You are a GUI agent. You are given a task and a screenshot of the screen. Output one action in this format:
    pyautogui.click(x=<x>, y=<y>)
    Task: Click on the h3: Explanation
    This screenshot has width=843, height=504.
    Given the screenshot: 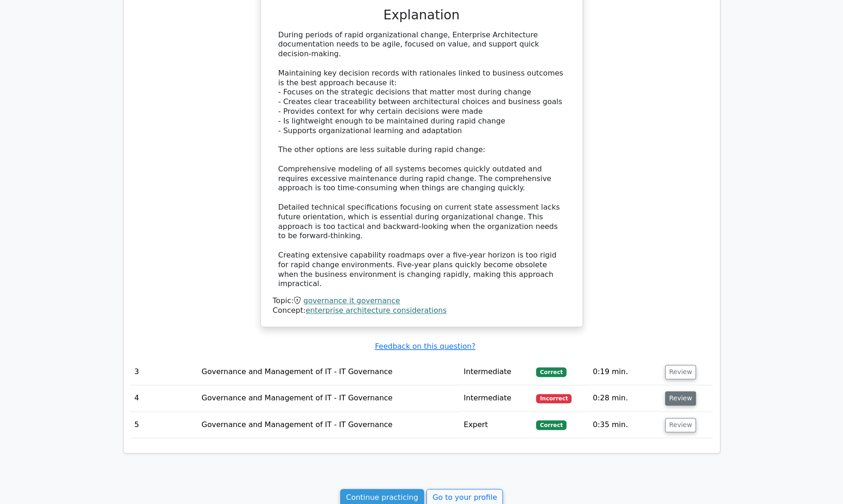 What is the action you would take?
    pyautogui.click(x=422, y=15)
    